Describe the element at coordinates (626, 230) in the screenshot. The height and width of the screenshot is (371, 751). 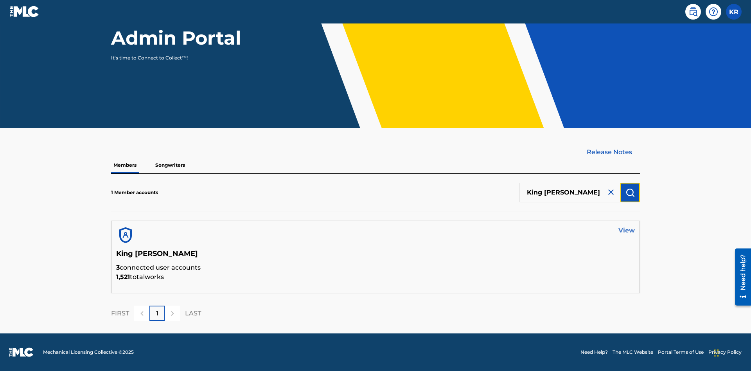
I see `a: View` at that location.